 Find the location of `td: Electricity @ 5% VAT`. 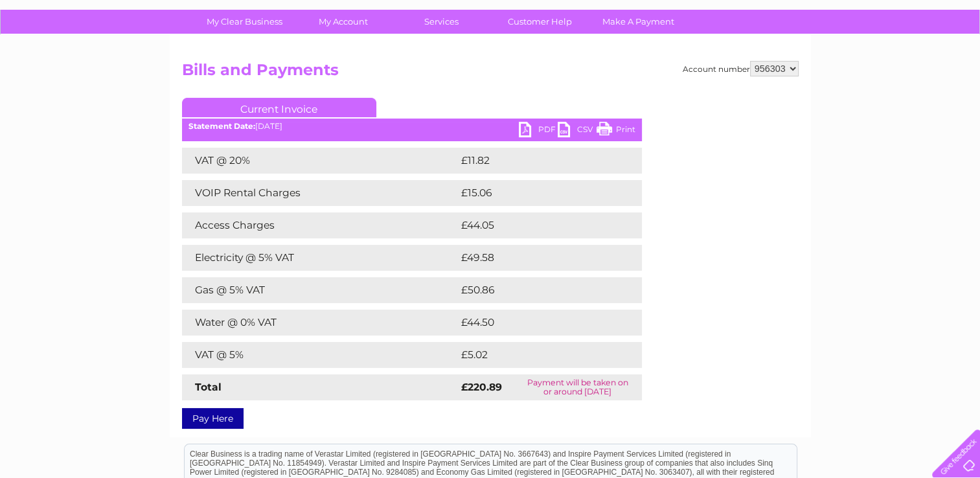

td: Electricity @ 5% VAT is located at coordinates (320, 258).